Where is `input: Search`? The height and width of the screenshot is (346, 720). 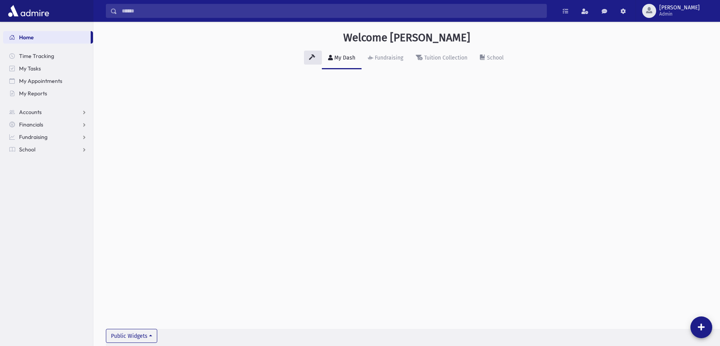
input: Search is located at coordinates (332, 11).